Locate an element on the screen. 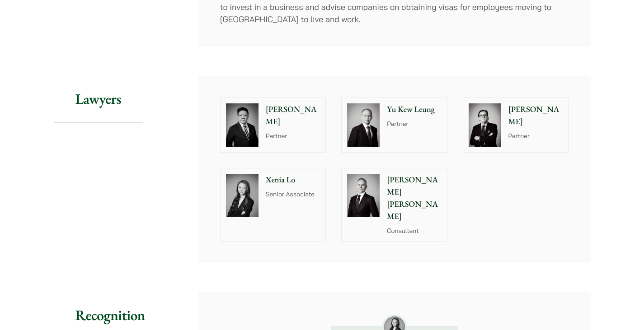 This screenshot has width=644, height=330. h2: Lawyers is located at coordinates (98, 99).